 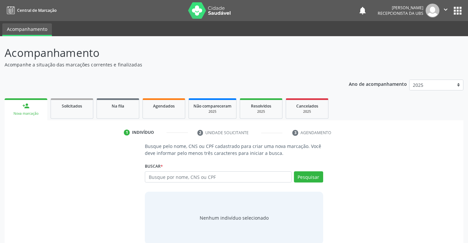 I want to click on span: Central de Marcação, so click(x=37, y=10).